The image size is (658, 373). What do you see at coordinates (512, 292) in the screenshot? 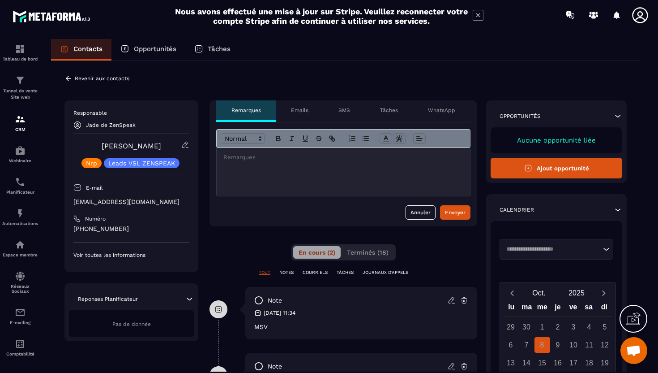
I see `button: Previous month` at bounding box center [512, 292].